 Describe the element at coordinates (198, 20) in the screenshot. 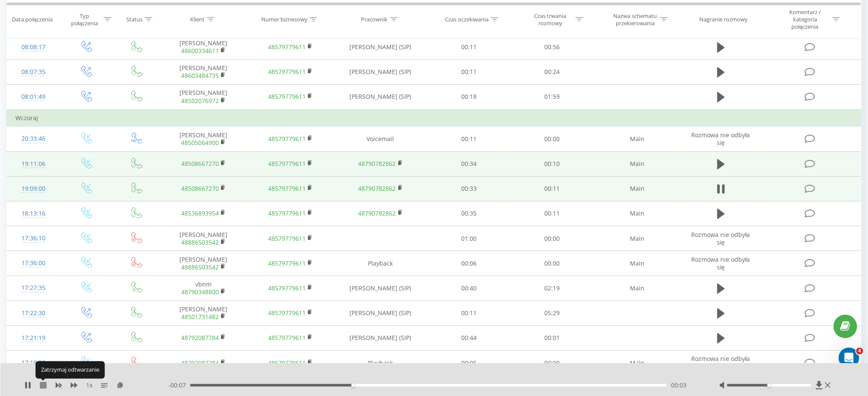

I see `div: Klient` at that location.